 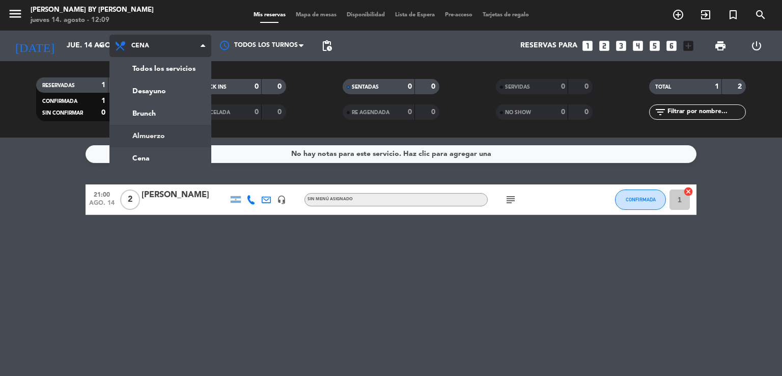 I want to click on a: Almuerzo, so click(x=160, y=136).